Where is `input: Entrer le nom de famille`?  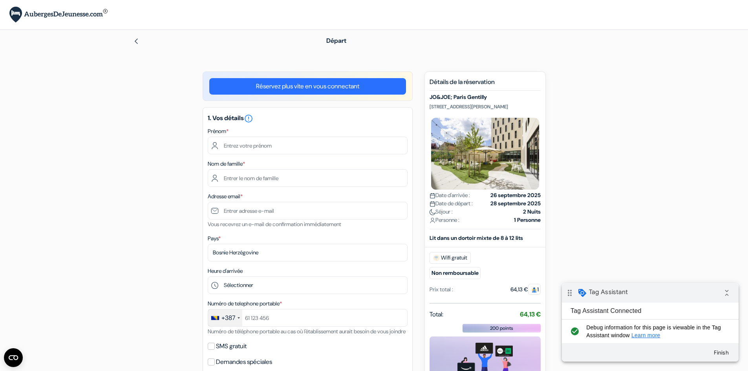
input: Entrer le nom de famille is located at coordinates (307, 178).